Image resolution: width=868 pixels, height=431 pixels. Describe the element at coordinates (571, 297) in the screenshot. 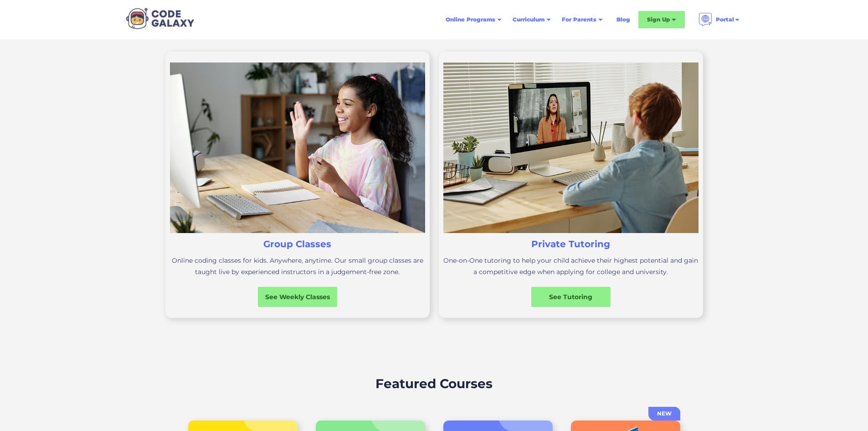

I see `div: See Tutoring` at that location.